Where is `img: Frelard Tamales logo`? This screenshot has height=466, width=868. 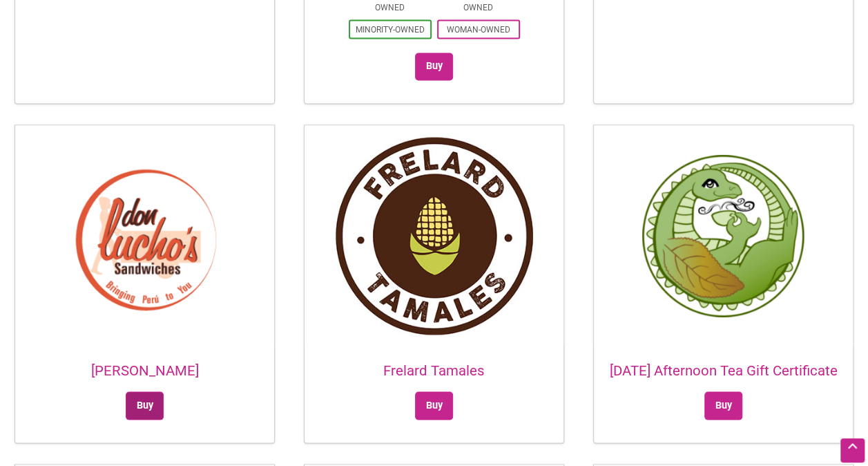 img: Frelard Tamales logo is located at coordinates (434, 235).